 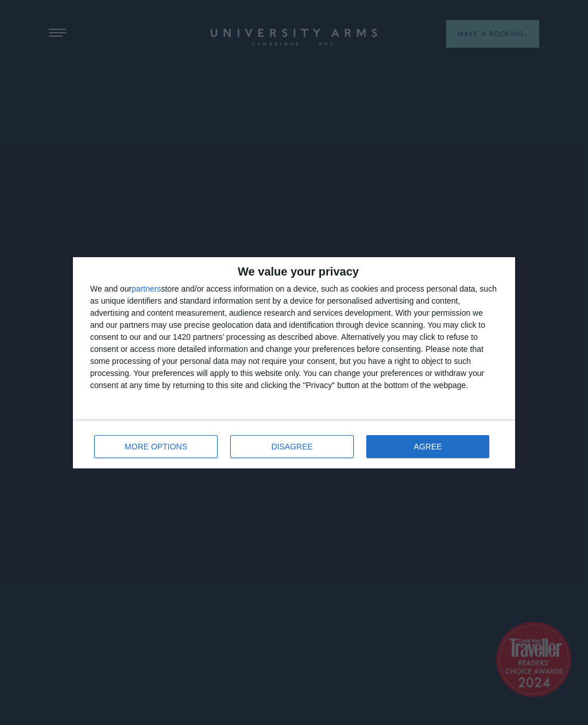 What do you see at coordinates (156, 447) in the screenshot?
I see `button: MORE OPTIONS` at bounding box center [156, 447].